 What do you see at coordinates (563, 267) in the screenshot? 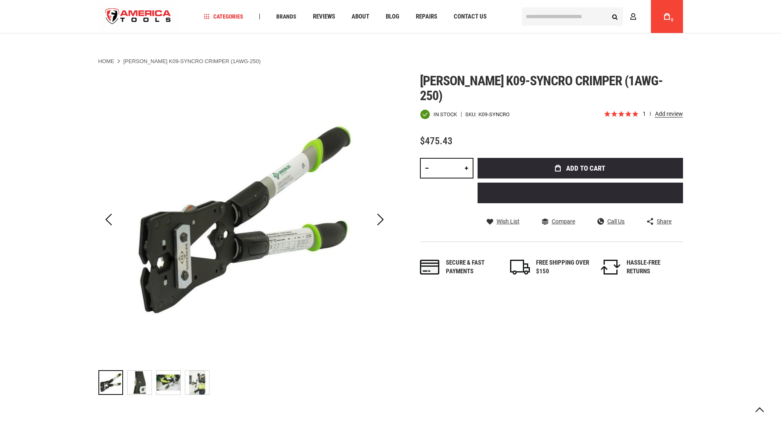
I see `div: FREE SHIPPING OVER $150` at bounding box center [563, 267].